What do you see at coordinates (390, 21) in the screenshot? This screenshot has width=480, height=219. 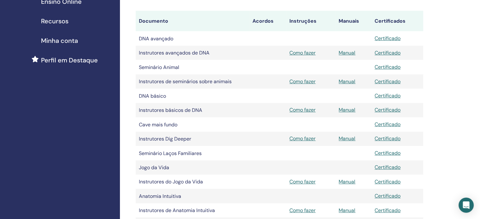 I see `font: Certificados` at bounding box center [390, 21].